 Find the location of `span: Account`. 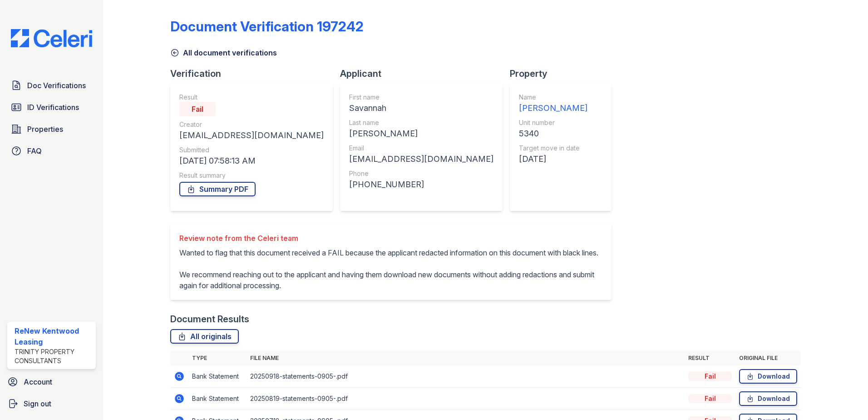

span: Account is located at coordinates (37, 382).